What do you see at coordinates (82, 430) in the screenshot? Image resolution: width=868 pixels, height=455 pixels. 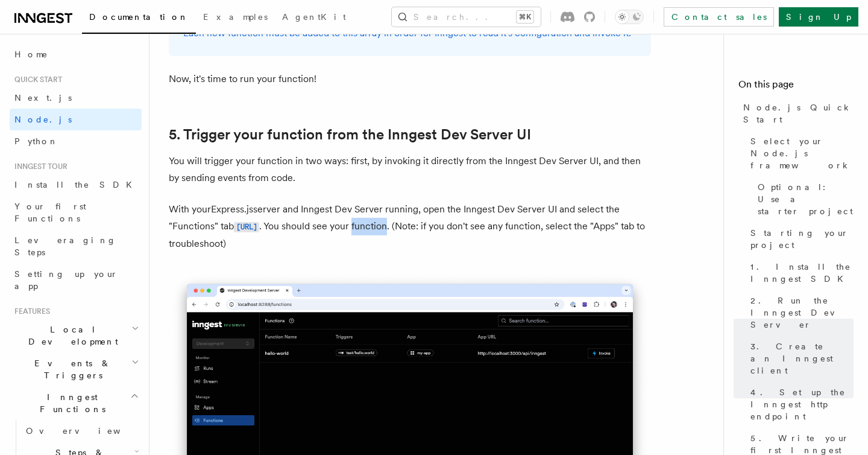 I see `a: Overview` at bounding box center [82, 430].